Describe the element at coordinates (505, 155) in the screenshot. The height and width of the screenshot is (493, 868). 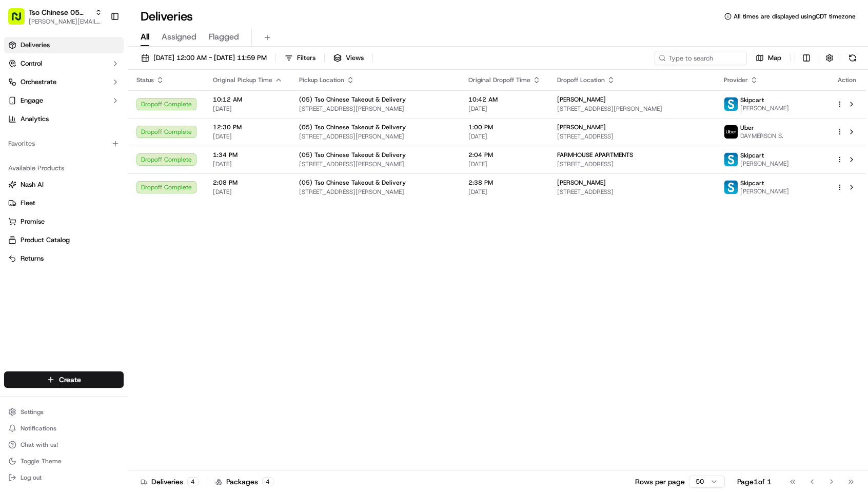
I see `span: 2:04 PM` at that location.